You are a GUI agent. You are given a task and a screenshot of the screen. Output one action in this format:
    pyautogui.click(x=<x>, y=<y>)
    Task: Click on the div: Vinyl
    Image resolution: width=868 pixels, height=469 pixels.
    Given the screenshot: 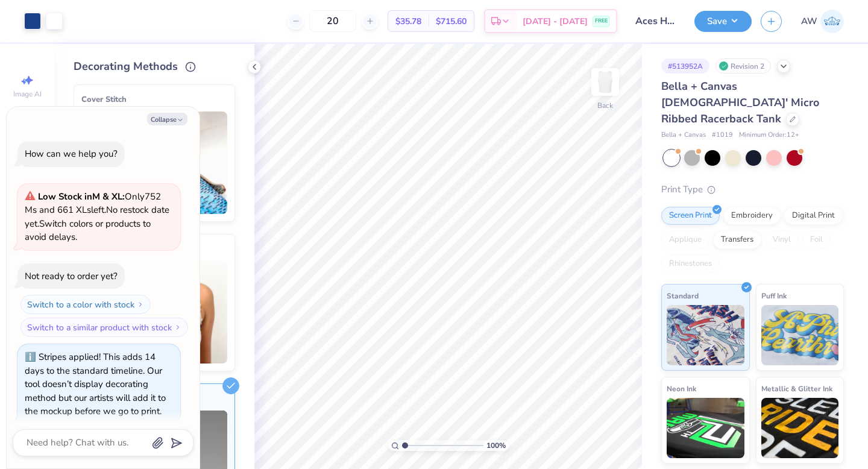 What is the action you would take?
    pyautogui.click(x=782, y=240)
    